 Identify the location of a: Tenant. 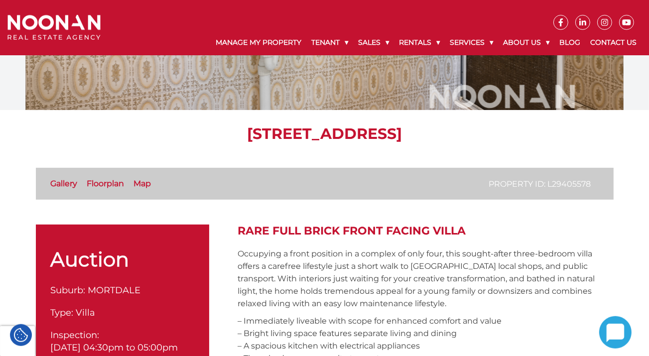
(330, 42).